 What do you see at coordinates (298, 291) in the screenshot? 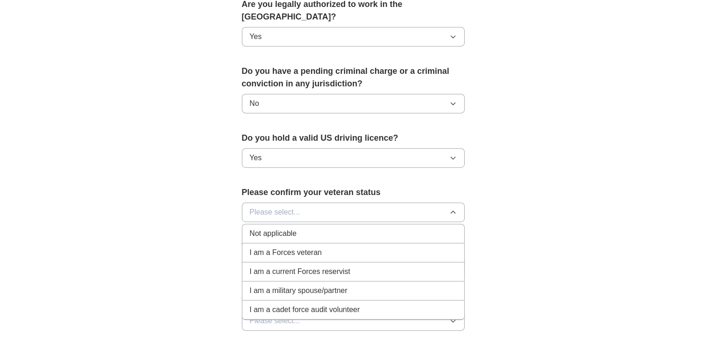
I see `span: I am a military spouse/partner` at bounding box center [298, 291].